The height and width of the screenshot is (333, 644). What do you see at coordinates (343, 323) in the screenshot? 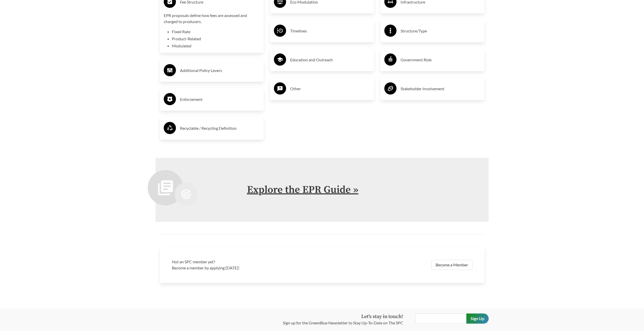
I see `p: Sign up for the GreenBlue Newsletter to Stay Up-To-Date on The SPC` at bounding box center [343, 323].